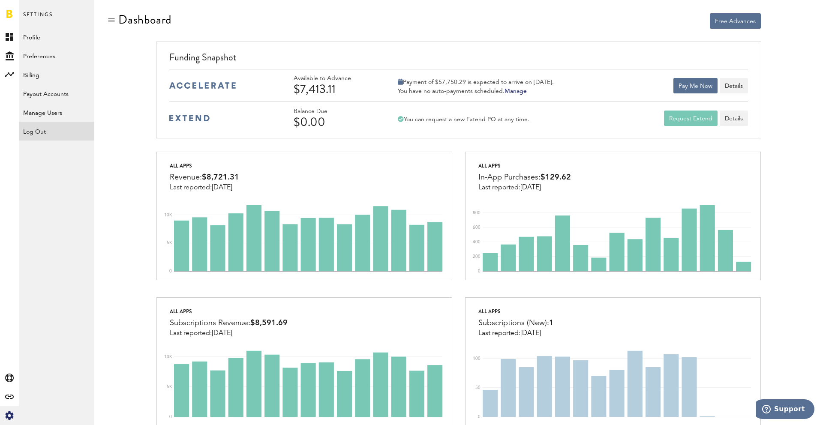 Image resolution: width=823 pixels, height=425 pixels. I want to click on text: 400, so click(476, 242).